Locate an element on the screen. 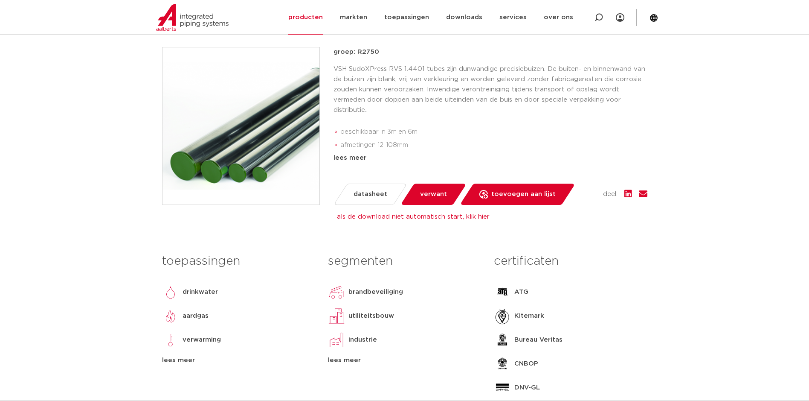 This screenshot has width=809, height=401. a: als de download niet automatisch start, klik hier is located at coordinates (413, 216).